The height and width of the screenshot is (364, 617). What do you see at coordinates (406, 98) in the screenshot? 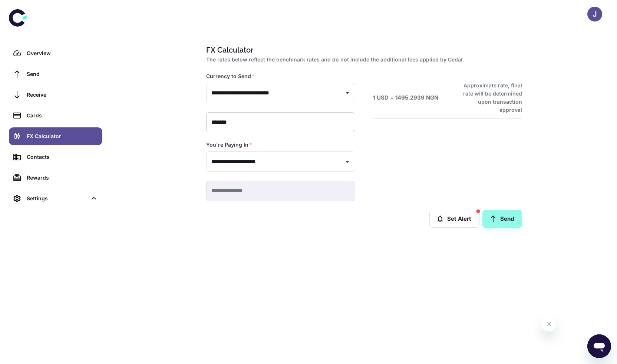
I see `h6: 1 USD = 1495.2939 NGN` at bounding box center [406, 98].